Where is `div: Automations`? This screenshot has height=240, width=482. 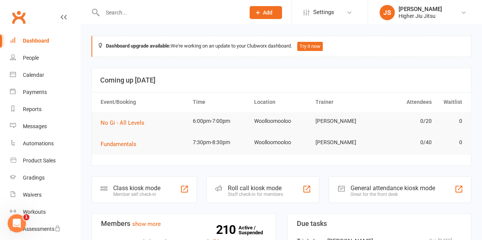
div: Automations is located at coordinates (38, 144).